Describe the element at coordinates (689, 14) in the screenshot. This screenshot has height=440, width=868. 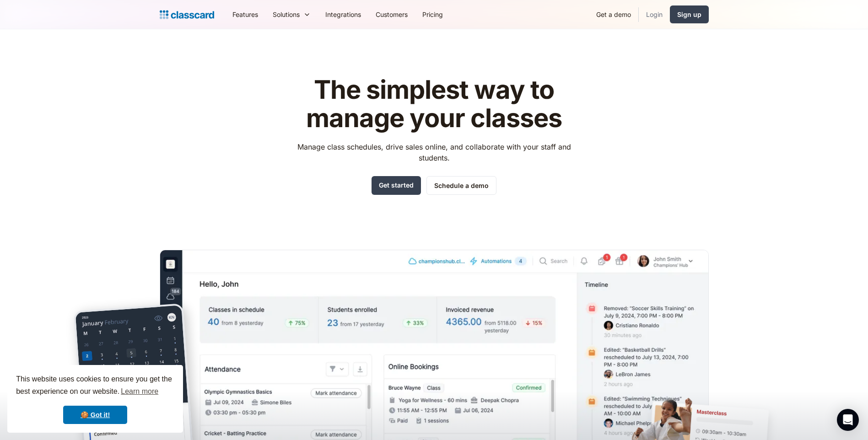
I see `a: Sign up` at that location.